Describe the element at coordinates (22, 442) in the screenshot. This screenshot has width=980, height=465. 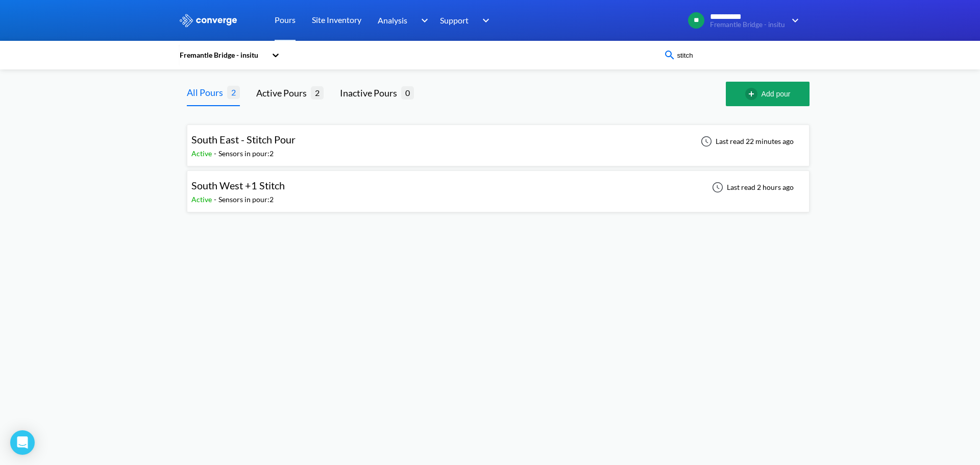
I see `div: Open Intercom Messenger` at that location.